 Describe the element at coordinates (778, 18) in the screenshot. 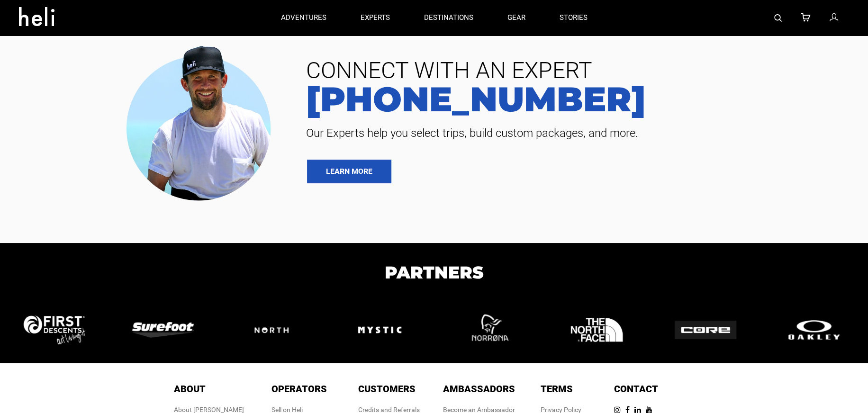

I see `img: search-bar-icon.svg` at that location.